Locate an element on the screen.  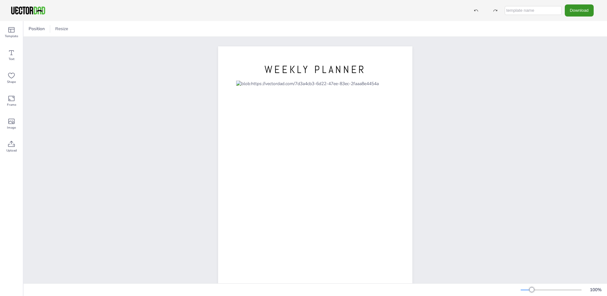
span: Frame is located at coordinates (11, 105).